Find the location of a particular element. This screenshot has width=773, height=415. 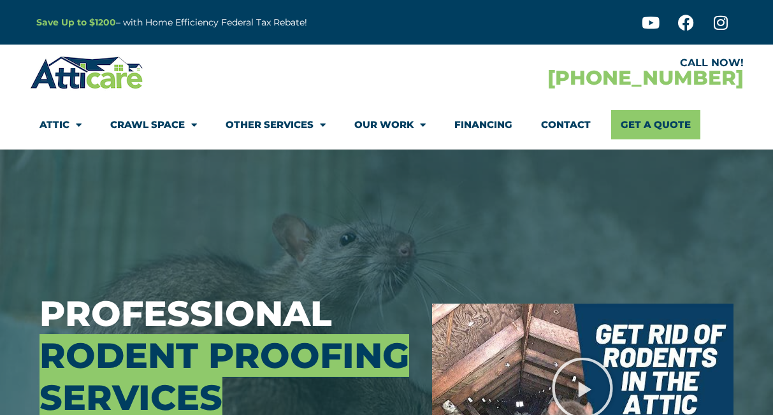

a: Get A Quote is located at coordinates (655, 125).